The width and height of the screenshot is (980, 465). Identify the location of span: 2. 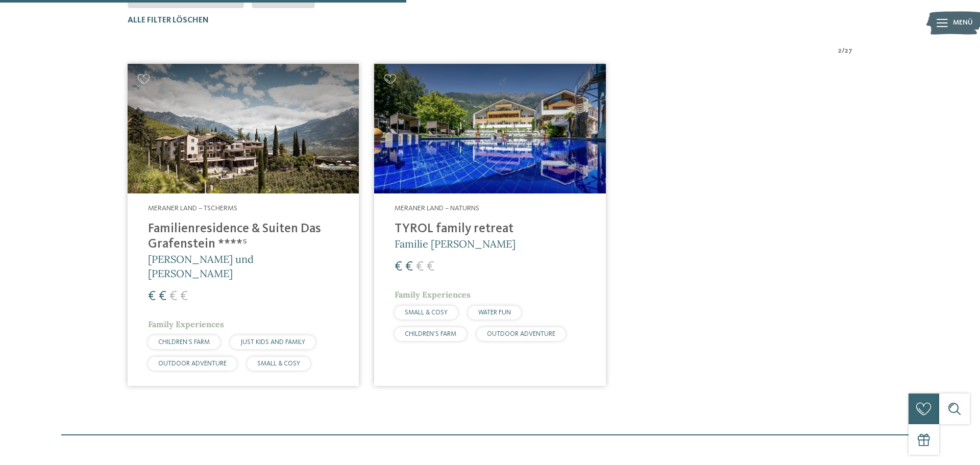
(840, 51).